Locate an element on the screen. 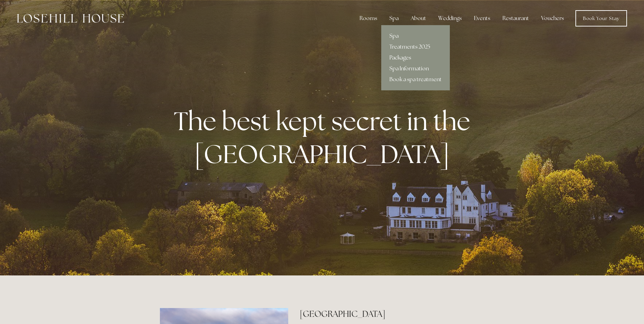 This screenshot has width=644, height=324. a: Treatments 2025 is located at coordinates (415, 47).